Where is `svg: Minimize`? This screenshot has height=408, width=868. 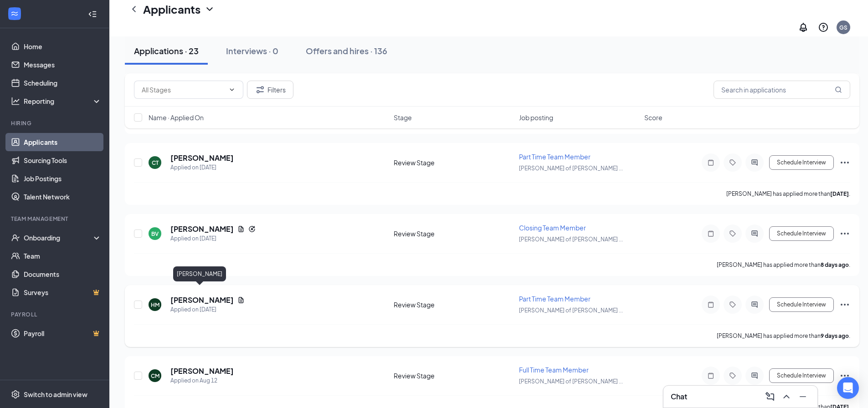
svg: Minimize is located at coordinates (803, 397).